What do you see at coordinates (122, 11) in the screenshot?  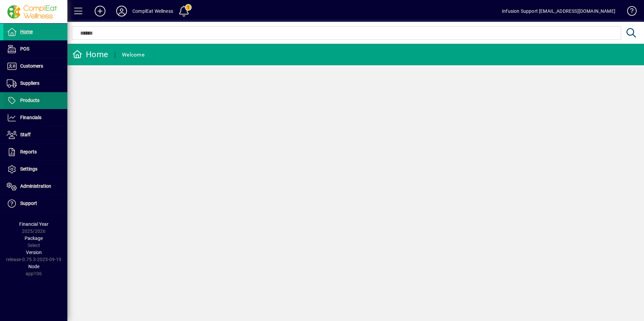 I see `button: Profile` at bounding box center [122, 11].